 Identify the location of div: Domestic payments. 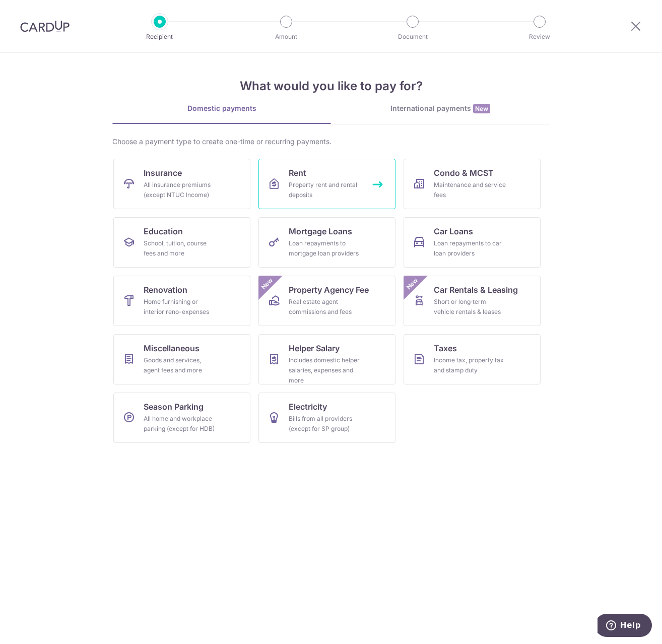
(222, 108).